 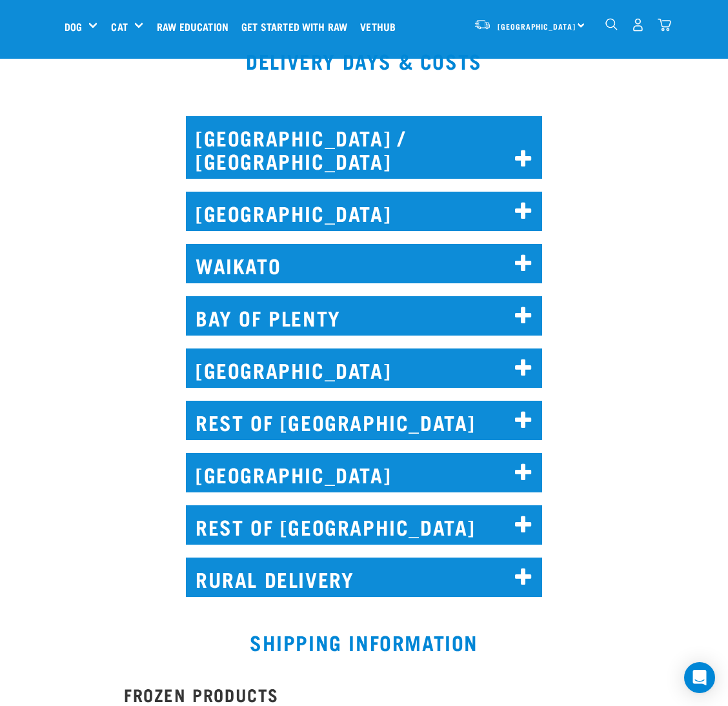 I want to click on a: Cat, so click(x=119, y=27).